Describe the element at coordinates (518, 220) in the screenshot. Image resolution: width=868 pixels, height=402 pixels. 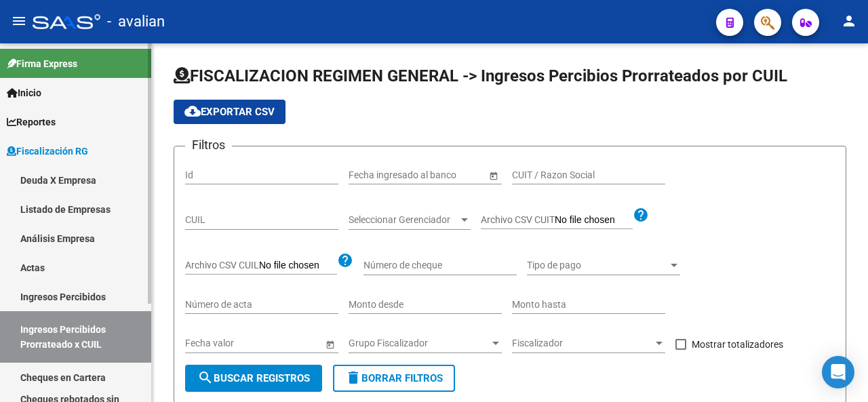
I see `span: Archivo CSV CUIT` at that location.